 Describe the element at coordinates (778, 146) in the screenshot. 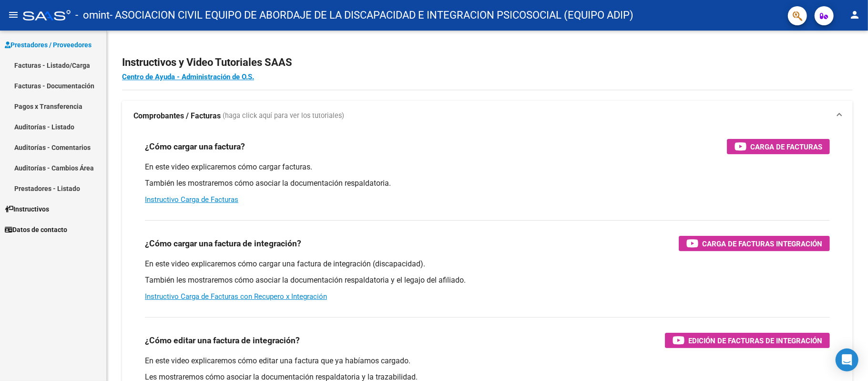

I see `button: Carga de Facturas` at that location.